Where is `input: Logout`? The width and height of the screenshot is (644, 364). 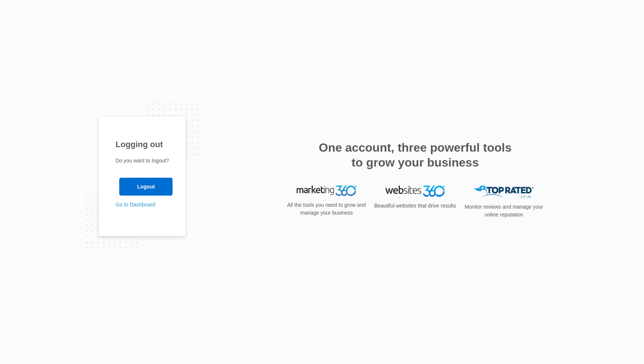 input: Logout is located at coordinates (146, 187).